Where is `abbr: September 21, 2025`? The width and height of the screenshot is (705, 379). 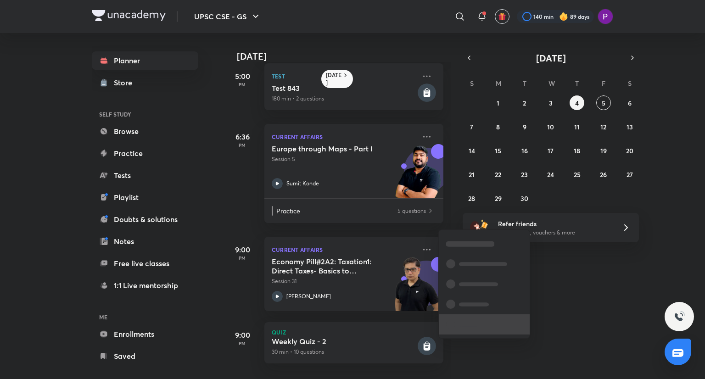 abbr: September 21, 2025 is located at coordinates (471, 174).